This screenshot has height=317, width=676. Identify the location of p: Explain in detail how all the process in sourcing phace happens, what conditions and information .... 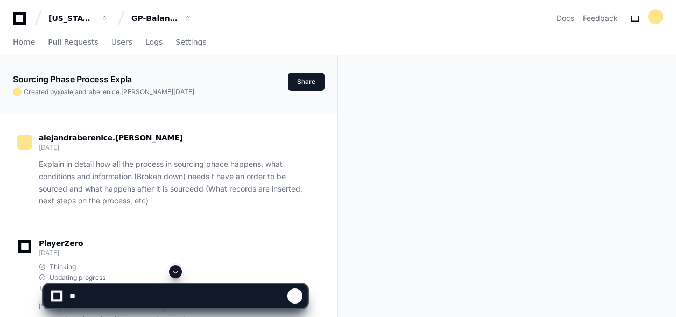
(173, 183).